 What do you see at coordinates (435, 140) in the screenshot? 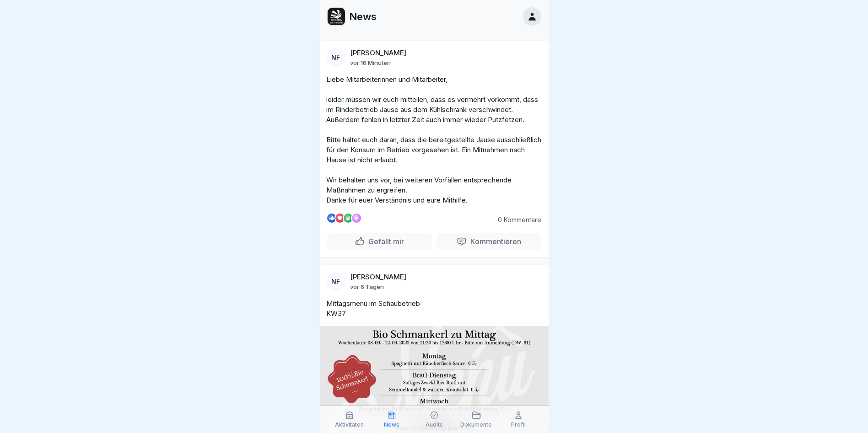
I see `p: Liebe Mitarbeiterinnen und Mitarbeiter, leider müssen wir euch mitteilen, dass es vermehrt vorkom...` at bounding box center [435, 140].